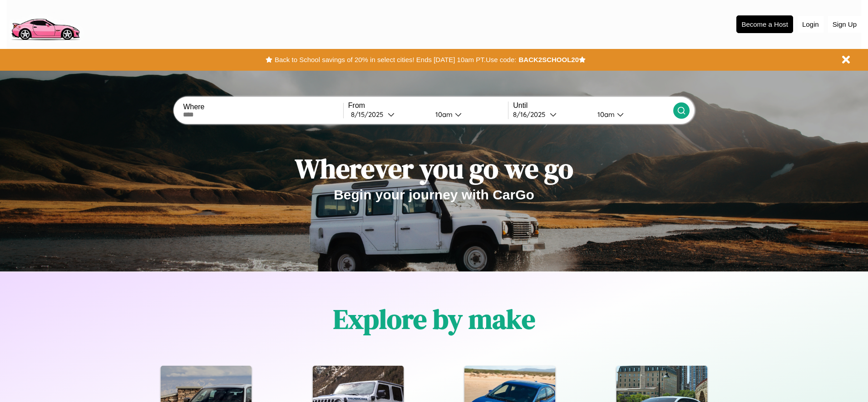 This screenshot has width=868, height=402. I want to click on label: Until, so click(593, 105).